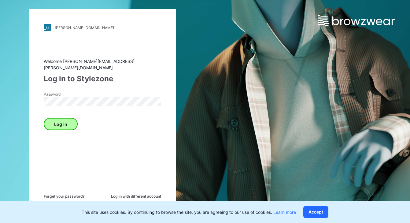 The height and width of the screenshot is (223, 410). Describe the element at coordinates (47, 28) in the screenshot. I see `img: stylezone-logo.562084cfcfab977791bfbf7441f1a819.svg` at that location.